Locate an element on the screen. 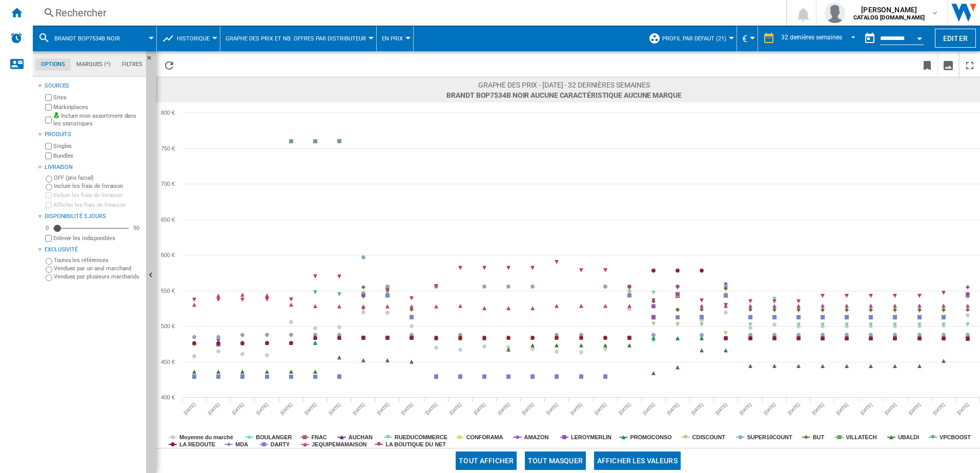  button: Plein écran is located at coordinates (970, 64).